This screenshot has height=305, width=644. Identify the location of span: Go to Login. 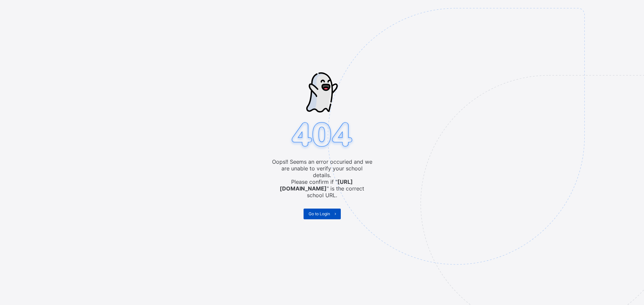
(319, 214).